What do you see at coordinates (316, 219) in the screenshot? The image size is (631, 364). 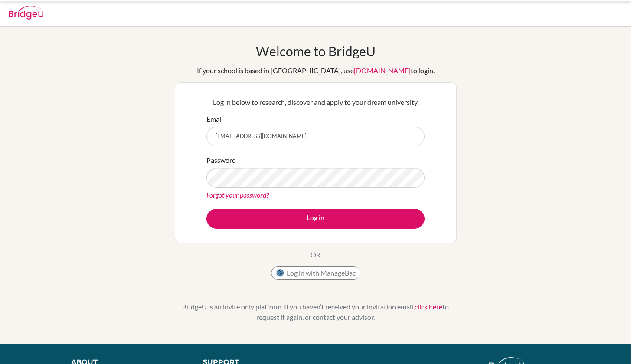 I see `button: Log in` at bounding box center [316, 219].